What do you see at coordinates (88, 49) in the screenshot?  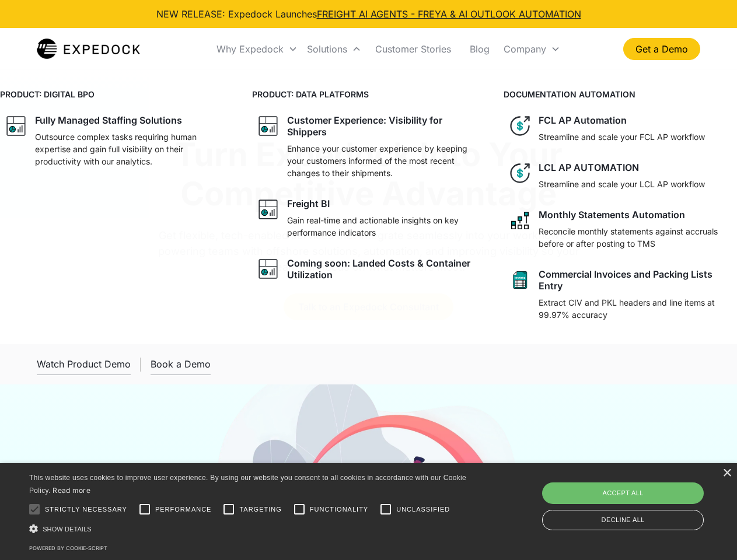 I see `img: Expedock Logo` at bounding box center [88, 49].